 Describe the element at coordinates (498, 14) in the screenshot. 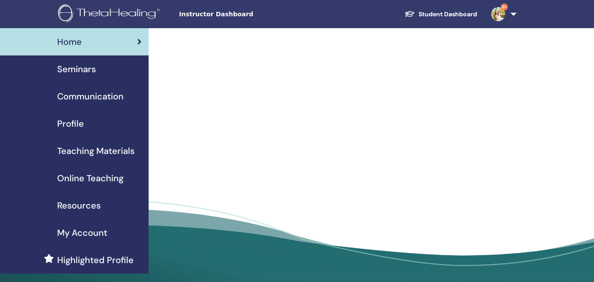

I see `img: default.jpg` at that location.